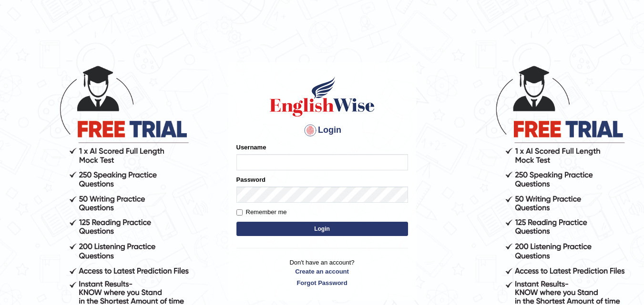 The image size is (644, 305). I want to click on label: Username, so click(251, 147).